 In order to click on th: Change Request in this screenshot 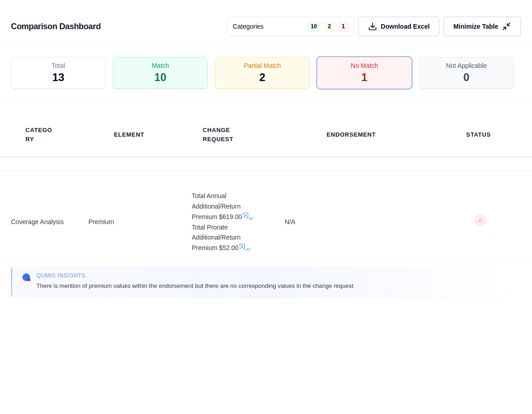, I will do `click(227, 135)`.